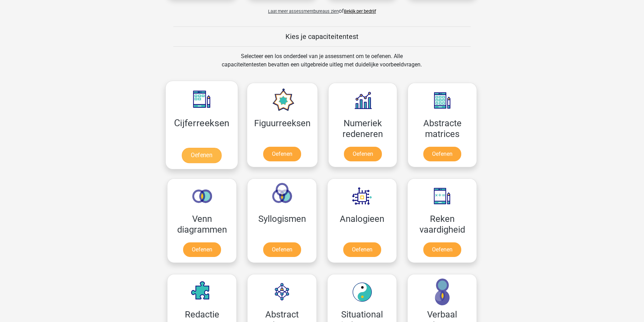  Describe the element at coordinates (303, 11) in the screenshot. I see `span: Laat meer assessmentbureaus zien` at that location.